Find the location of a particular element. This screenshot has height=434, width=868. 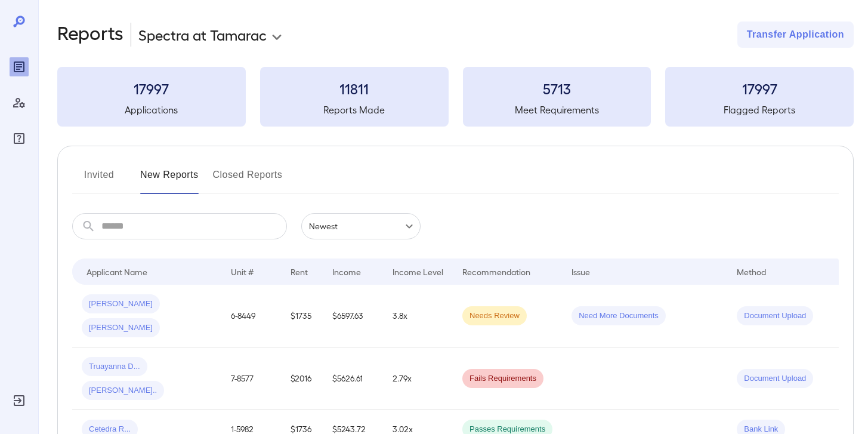

td: 7-8577 is located at coordinates (251, 379).